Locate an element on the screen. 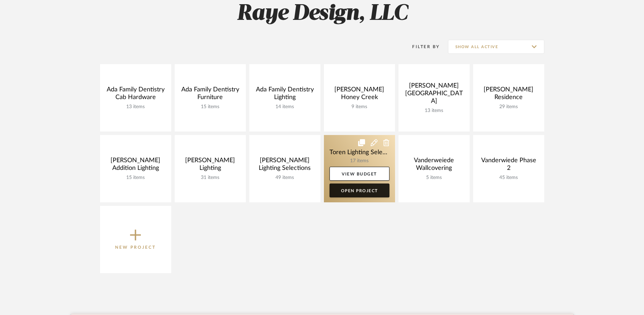 This screenshot has height=315, width=644. p: New Project is located at coordinates (135, 247).